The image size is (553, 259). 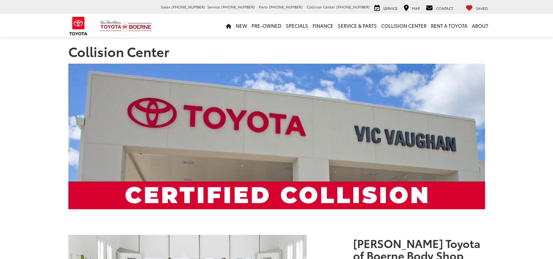 What do you see at coordinates (476, 8) in the screenshot?
I see `a: My Saved Vehicles` at bounding box center [476, 8].